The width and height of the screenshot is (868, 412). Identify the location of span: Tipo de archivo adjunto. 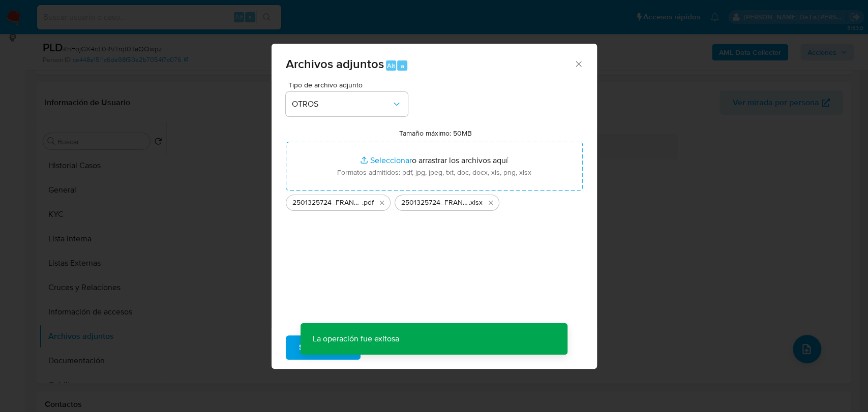
(349, 85).